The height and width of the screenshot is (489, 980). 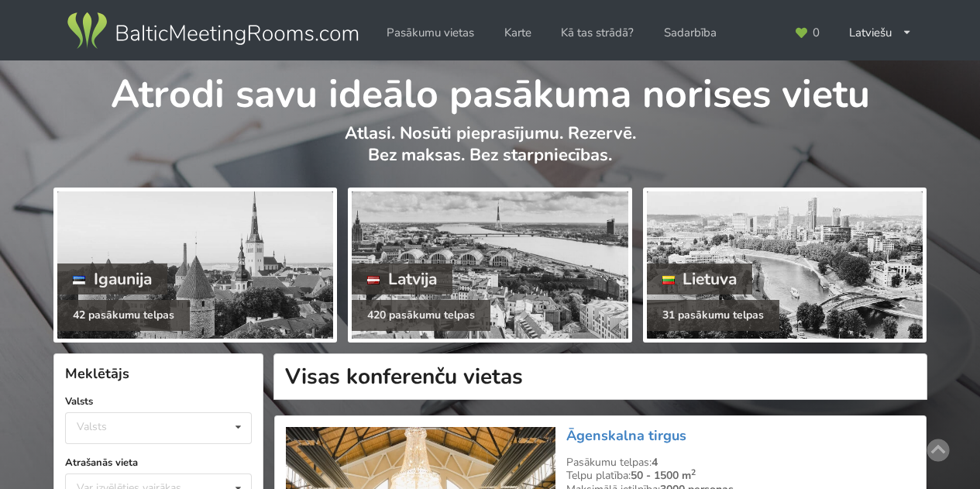 I want to click on div: Latviešu, so click(x=880, y=33).